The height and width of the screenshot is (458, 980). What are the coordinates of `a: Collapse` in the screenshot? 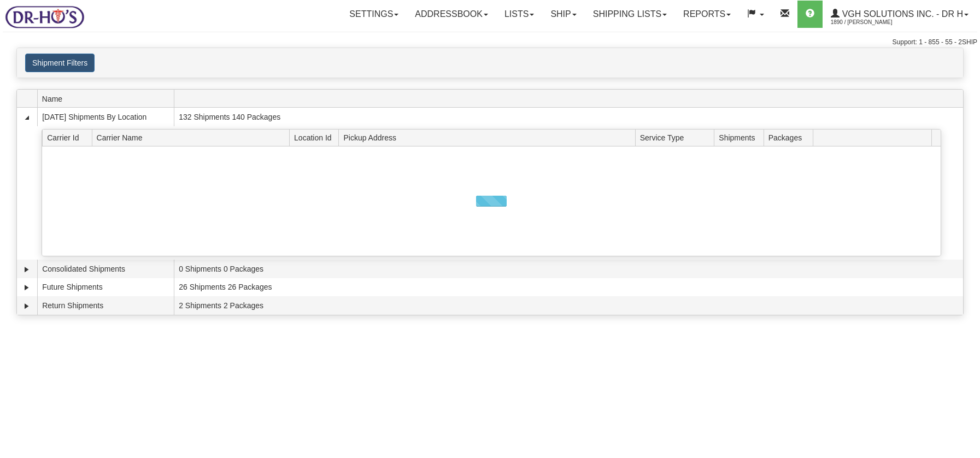 It's located at (27, 117).